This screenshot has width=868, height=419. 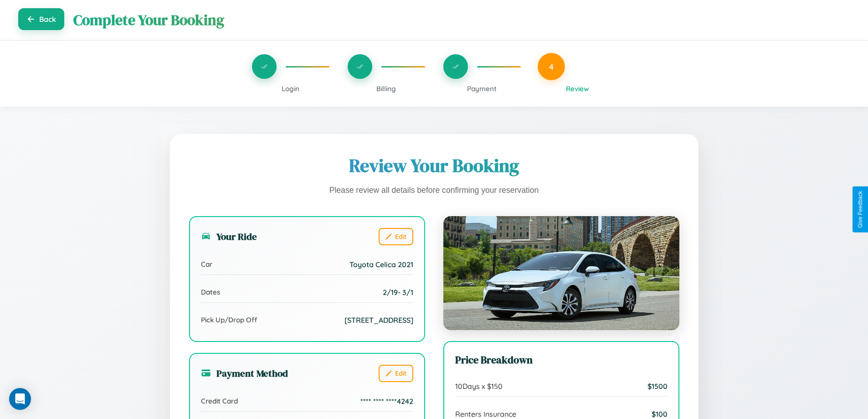 I want to click on span: Billing, so click(x=386, y=88).